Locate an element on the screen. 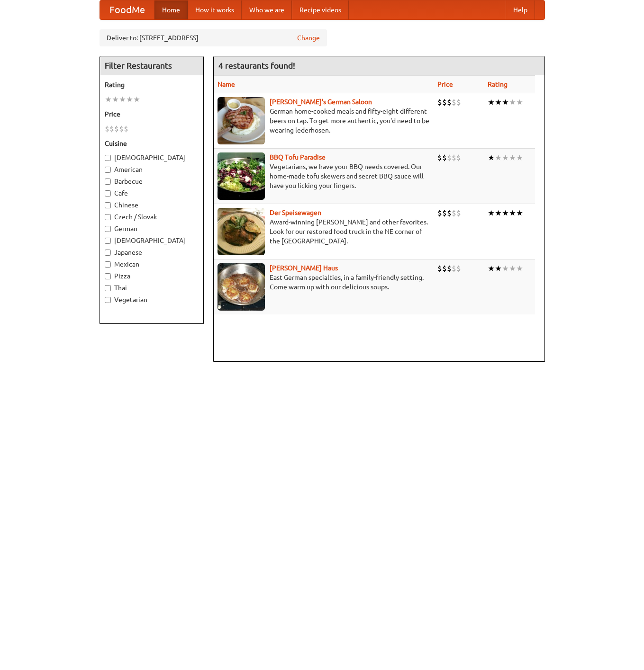 This screenshot has height=670, width=644. h5: Rating is located at coordinates (151, 85).